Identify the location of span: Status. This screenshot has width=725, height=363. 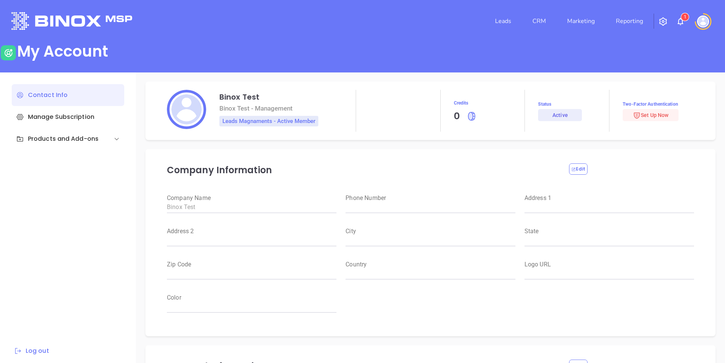
(573, 104).